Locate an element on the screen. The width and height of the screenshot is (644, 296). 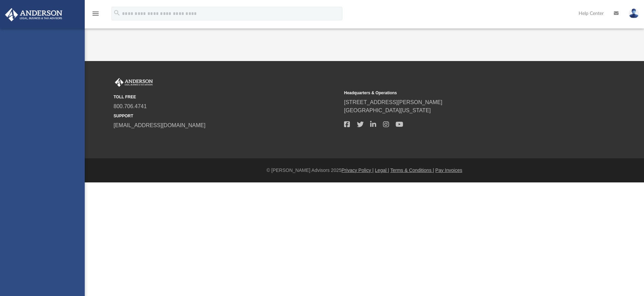
a: Terms & Conditions | is located at coordinates (412, 170).